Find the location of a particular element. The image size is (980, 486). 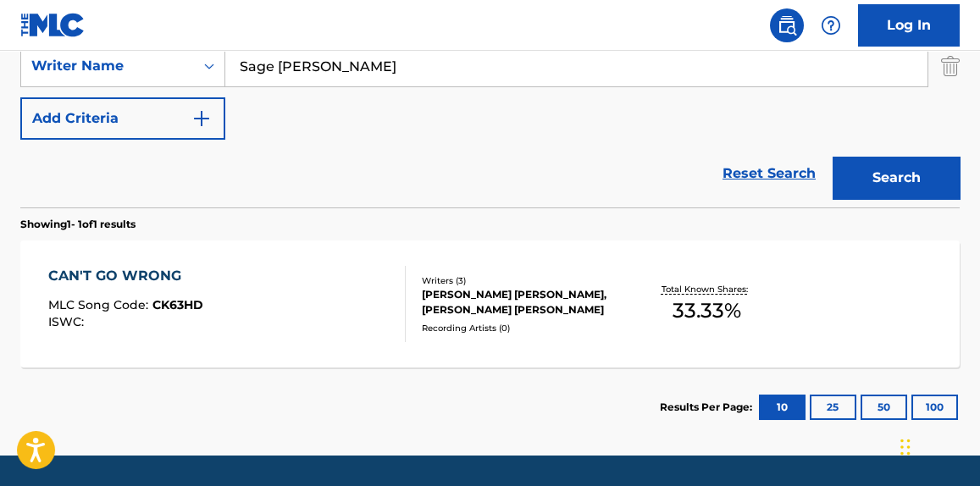

div: Help is located at coordinates (831, 25).